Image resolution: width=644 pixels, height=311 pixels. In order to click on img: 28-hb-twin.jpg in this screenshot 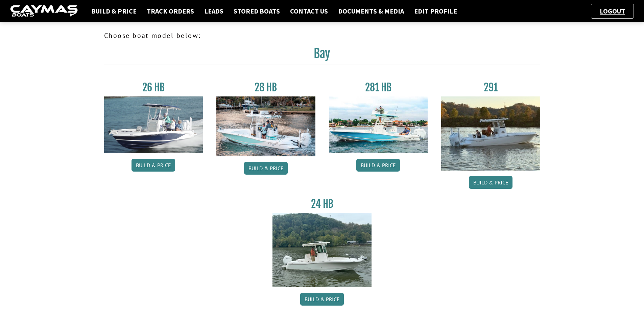, I will do `click(378, 125)`.